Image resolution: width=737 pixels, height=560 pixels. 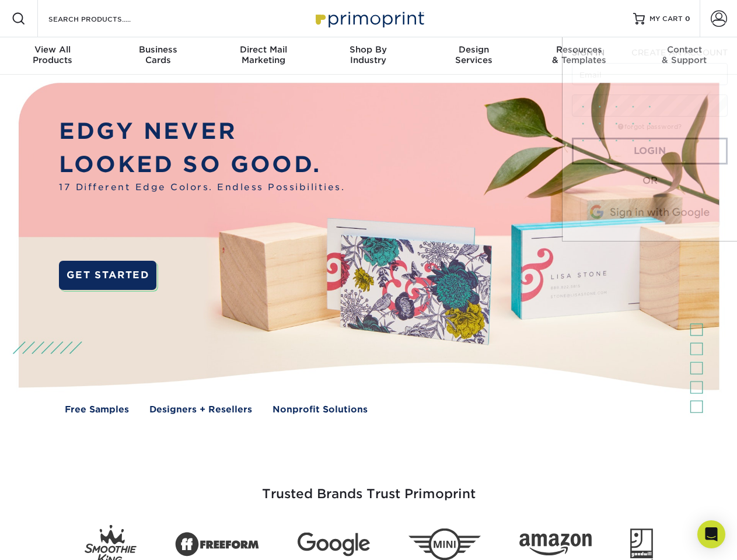 What do you see at coordinates (556, 545) in the screenshot?
I see `img: Amazon` at bounding box center [556, 545].